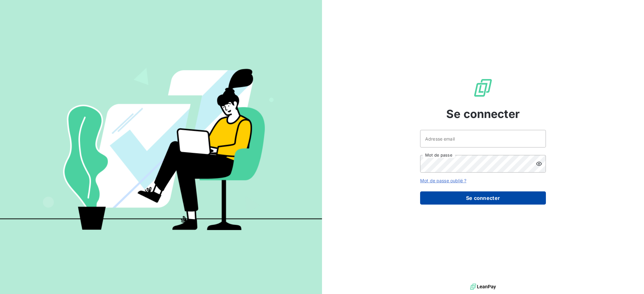 The height and width of the screenshot is (294, 644). What do you see at coordinates (443, 180) in the screenshot?
I see `a: Mot de passe oublié ?` at bounding box center [443, 180].